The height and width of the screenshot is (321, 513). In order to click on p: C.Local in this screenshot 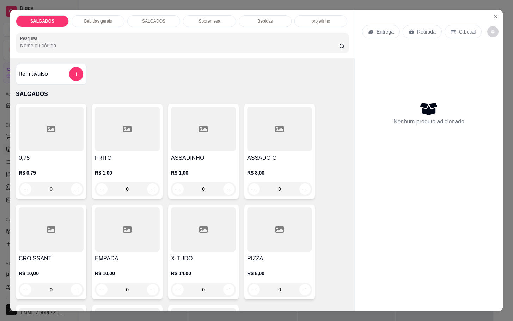, I will do `click(467, 32)`.